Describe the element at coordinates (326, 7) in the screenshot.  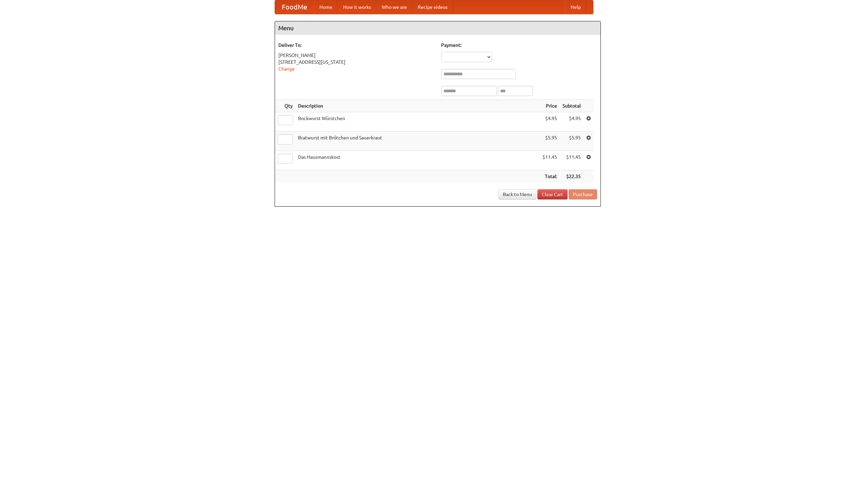
I see `a: Home` at that location.